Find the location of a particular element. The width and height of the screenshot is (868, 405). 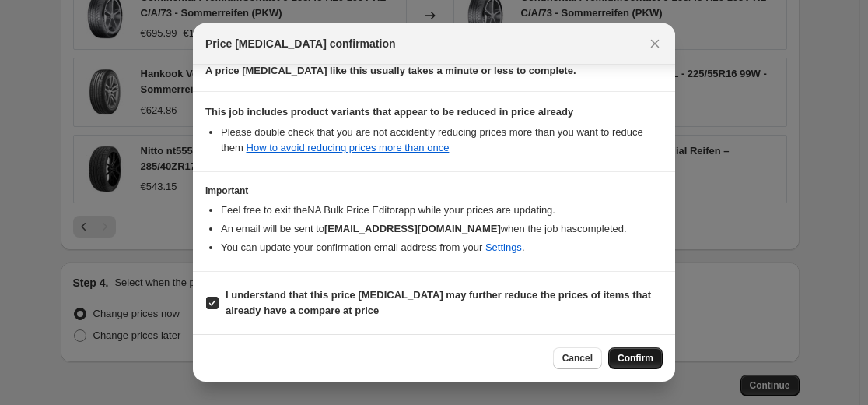

li: An email will be sent to when the job has completed . is located at coordinates (442, 229).